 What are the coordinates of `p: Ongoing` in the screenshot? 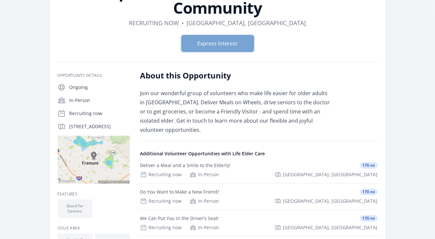 It's located at (100, 87).